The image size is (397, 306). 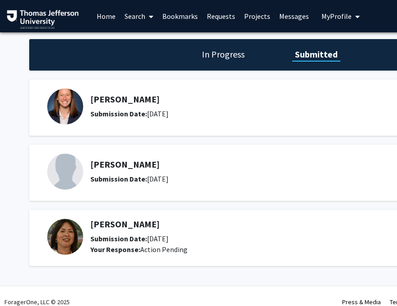 What do you see at coordinates (180, 16) in the screenshot?
I see `a: Bookmarks` at bounding box center [180, 16].